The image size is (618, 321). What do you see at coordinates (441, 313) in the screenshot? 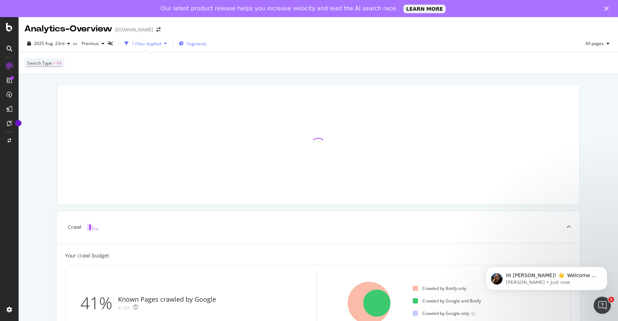
I see `div: Crawled by Google only` at bounding box center [441, 313].